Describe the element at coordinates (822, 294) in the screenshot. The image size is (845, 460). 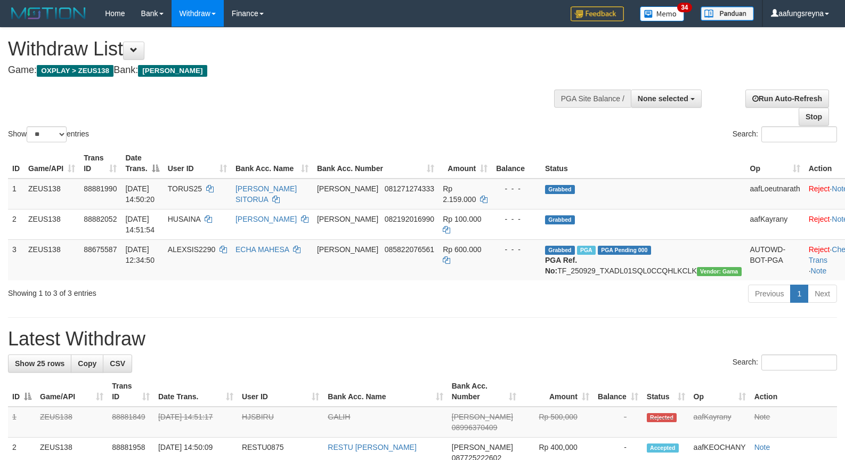
I see `a: Next` at that location.